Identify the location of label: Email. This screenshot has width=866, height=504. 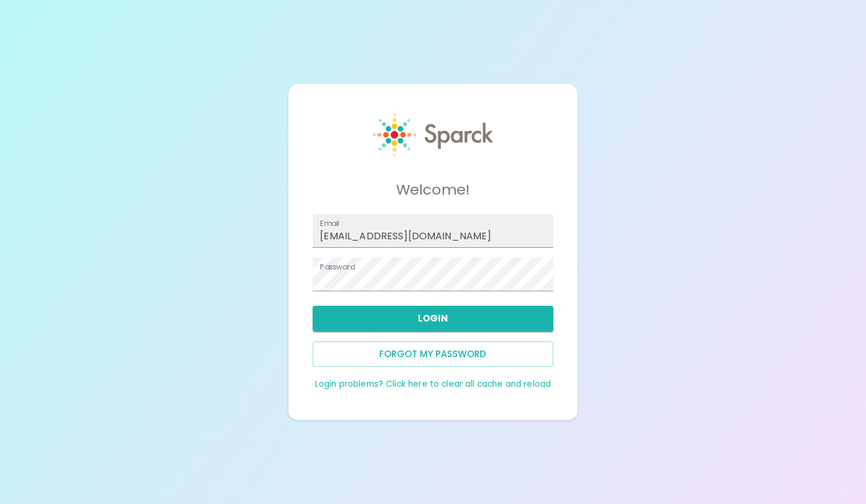
(329, 223).